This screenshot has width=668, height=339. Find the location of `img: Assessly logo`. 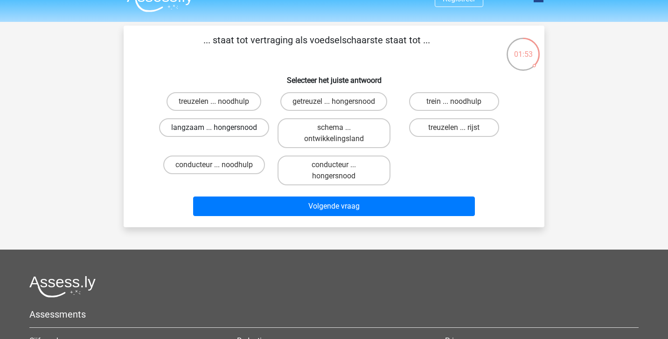

img: Assessly logo is located at coordinates (62, 287).